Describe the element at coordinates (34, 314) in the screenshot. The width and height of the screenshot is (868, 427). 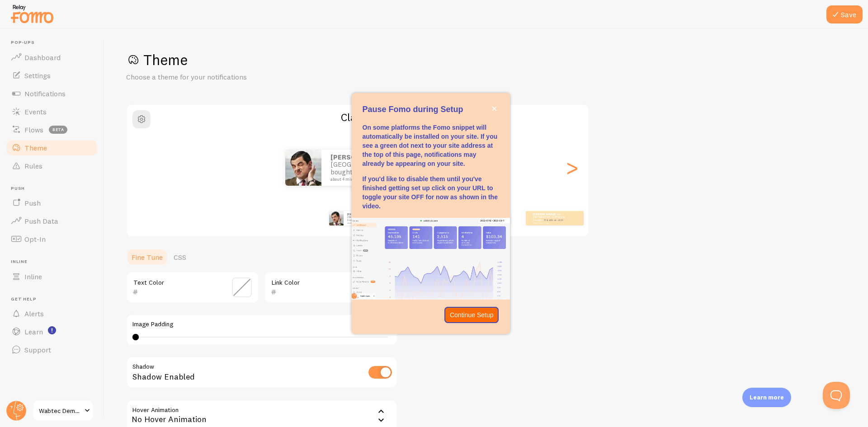
I see `span: Alerts` at that location.